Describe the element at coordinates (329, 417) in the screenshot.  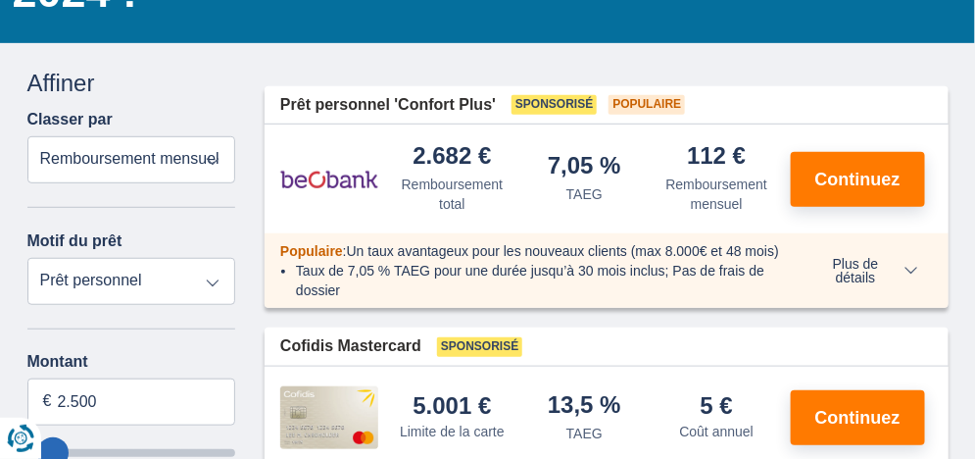
I see `img: pret personnel Cofidis CC` at that location.